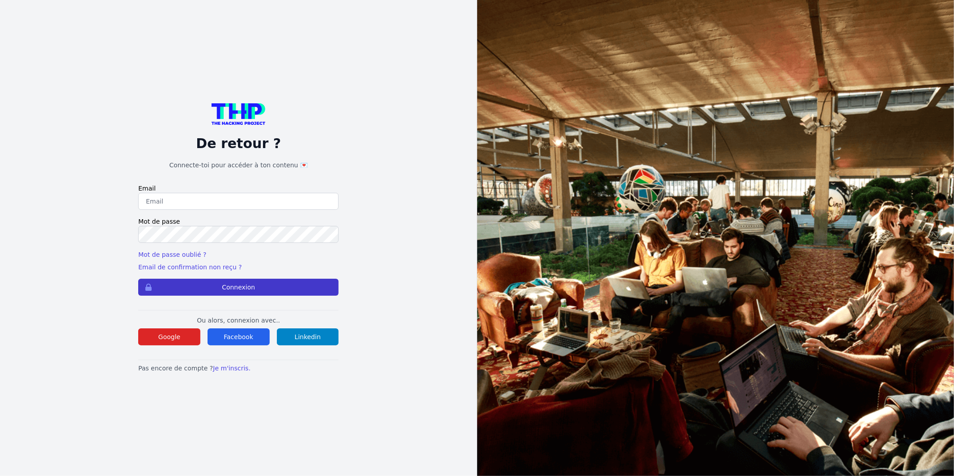  What do you see at coordinates (238, 337) in the screenshot?
I see `button: Facebook` at bounding box center [238, 337].